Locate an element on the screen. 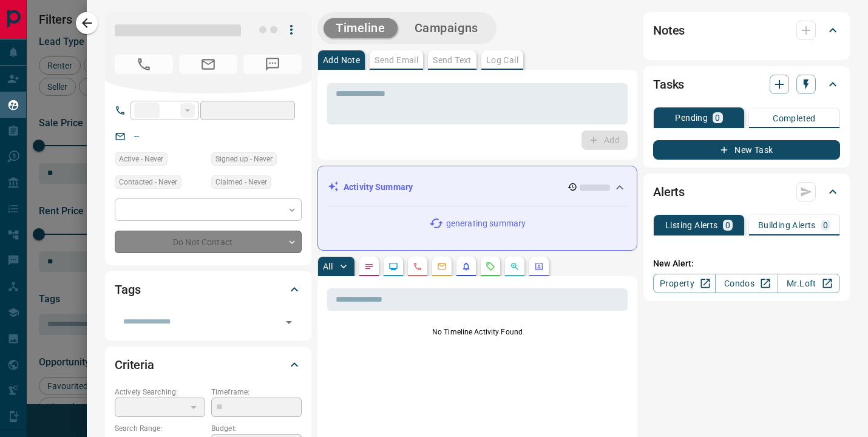 The width and height of the screenshot is (868, 437). button: Open is located at coordinates (289, 323).